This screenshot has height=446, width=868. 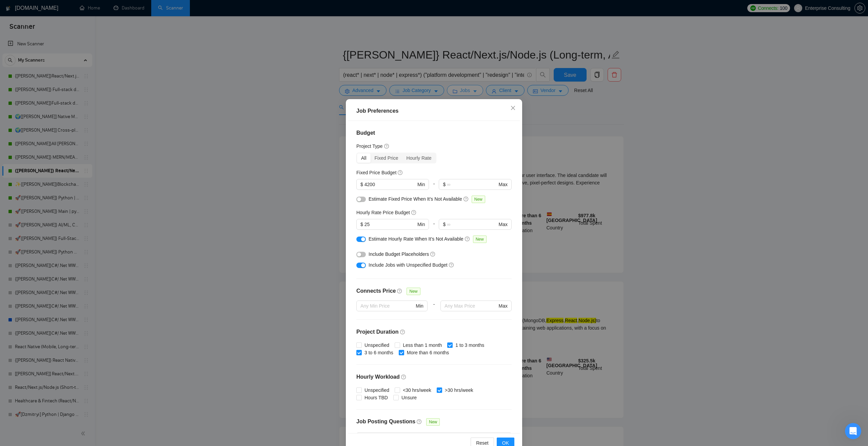 I want to click on input: Any Min Price, so click(x=387, y=306).